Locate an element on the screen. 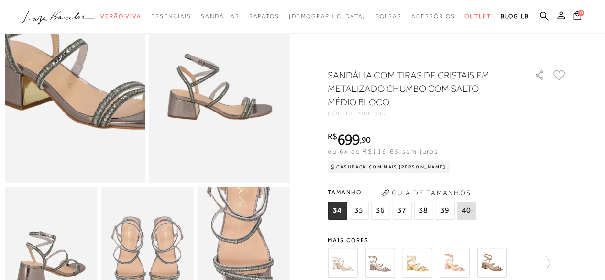 The height and width of the screenshot is (280, 605). i: R$ is located at coordinates (332, 136).